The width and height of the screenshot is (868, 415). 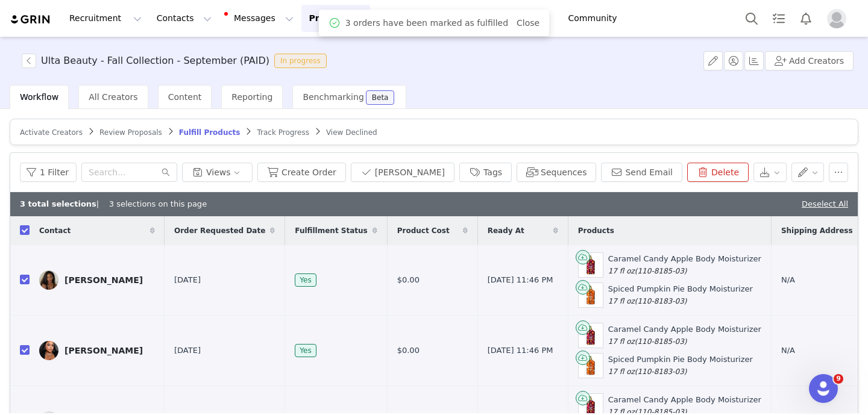 I want to click on span: 9, so click(x=838, y=379).